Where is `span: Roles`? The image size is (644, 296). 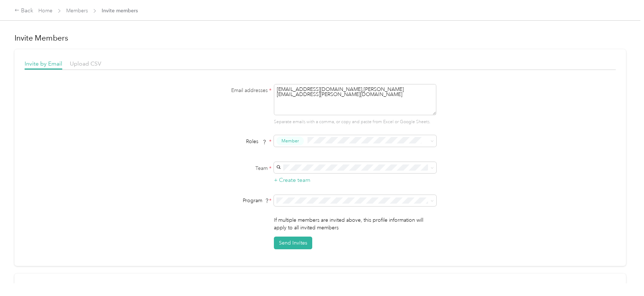
span: Roles is located at coordinates (256, 141).